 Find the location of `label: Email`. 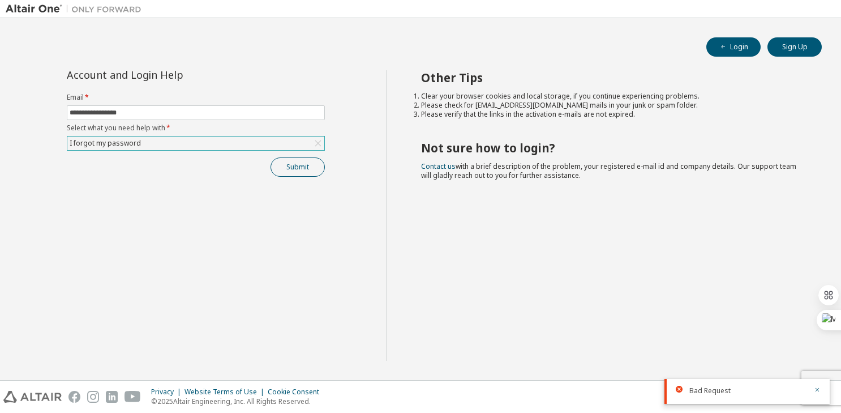

label: Email is located at coordinates (196, 97).